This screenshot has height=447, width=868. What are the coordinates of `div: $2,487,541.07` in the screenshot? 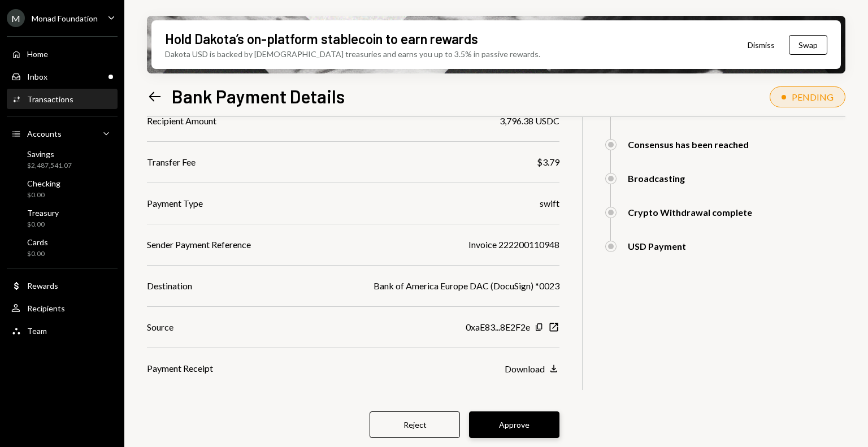 It's located at (50, 166).